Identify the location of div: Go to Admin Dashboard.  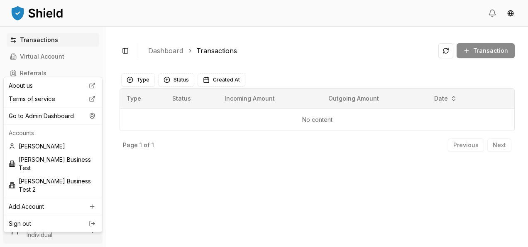
(53, 116).